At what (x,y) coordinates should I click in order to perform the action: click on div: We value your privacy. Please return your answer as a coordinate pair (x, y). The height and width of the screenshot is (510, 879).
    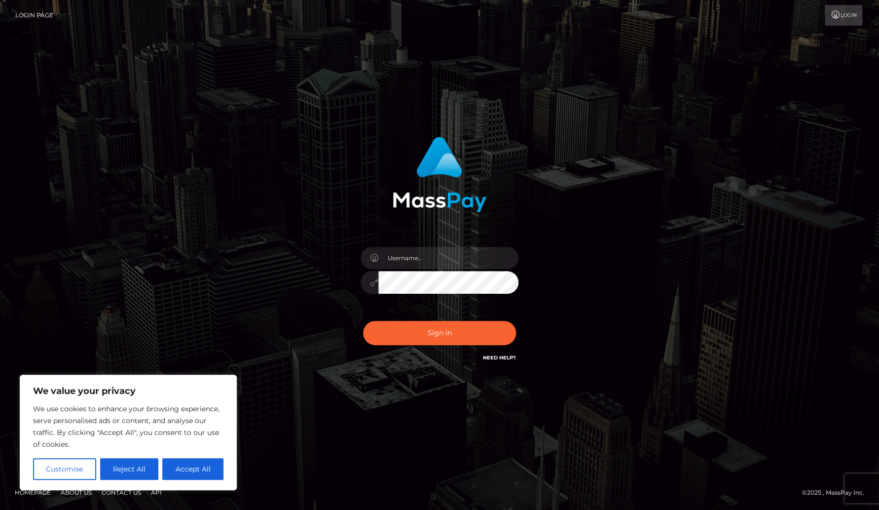
    Looking at the image, I should click on (128, 432).